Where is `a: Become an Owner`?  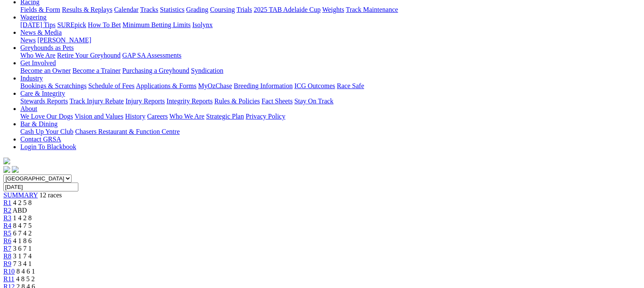 a: Become an Owner is located at coordinates (45, 70).